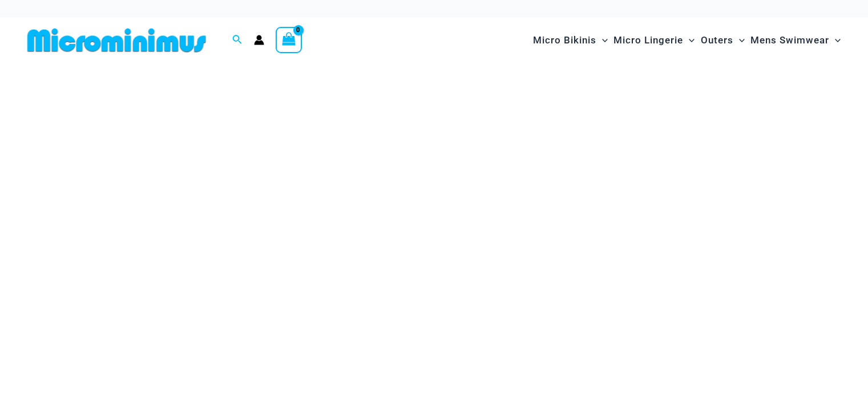  What do you see at coordinates (722, 40) in the screenshot?
I see `a: OutersMenu ToggleMenu Toggle` at bounding box center [722, 40].